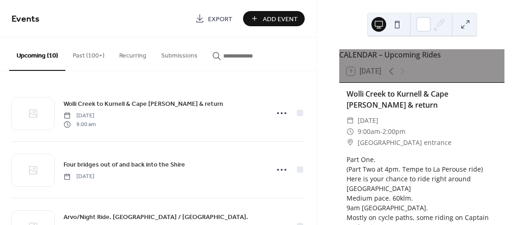 Image resolution: width=527 pixels, height=225 pixels. I want to click on button: Recurring, so click(132, 53).